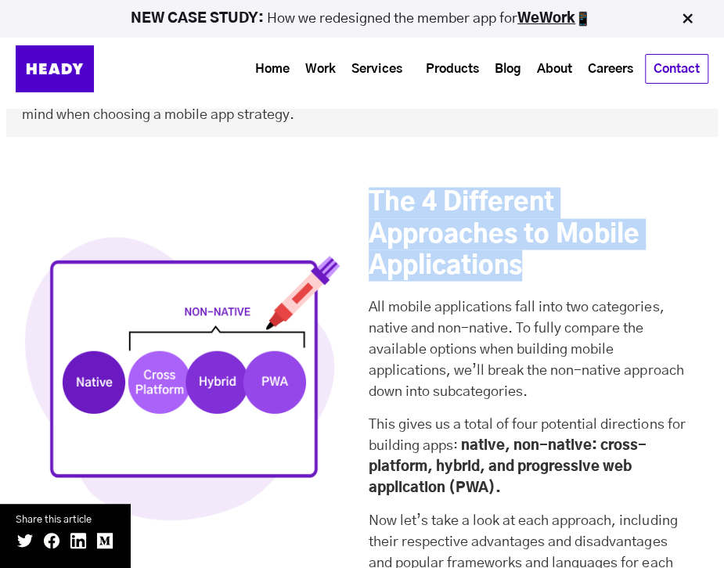 This screenshot has width=724, height=568. Describe the element at coordinates (583, 19) in the screenshot. I see `img: app emoji` at that location.